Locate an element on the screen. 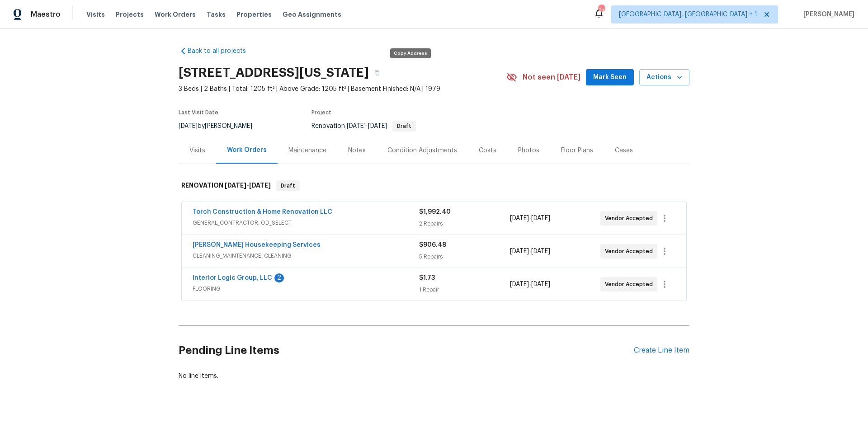 The image size is (868, 433). div: 27 is located at coordinates (601, 10).